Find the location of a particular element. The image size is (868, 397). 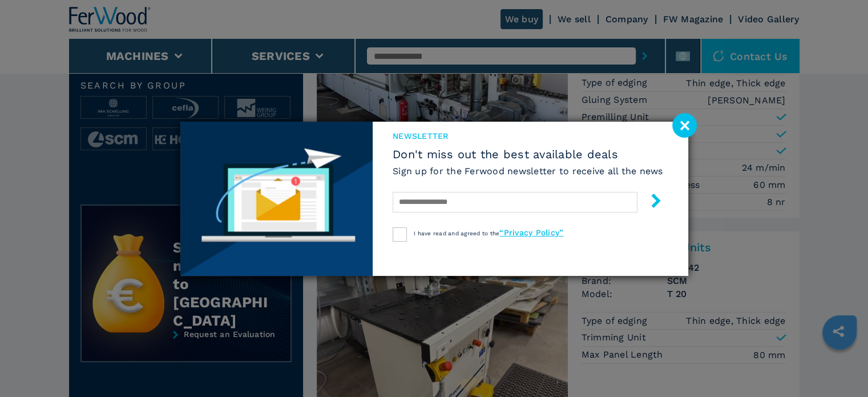

span: newsletter is located at coordinates (528, 136).